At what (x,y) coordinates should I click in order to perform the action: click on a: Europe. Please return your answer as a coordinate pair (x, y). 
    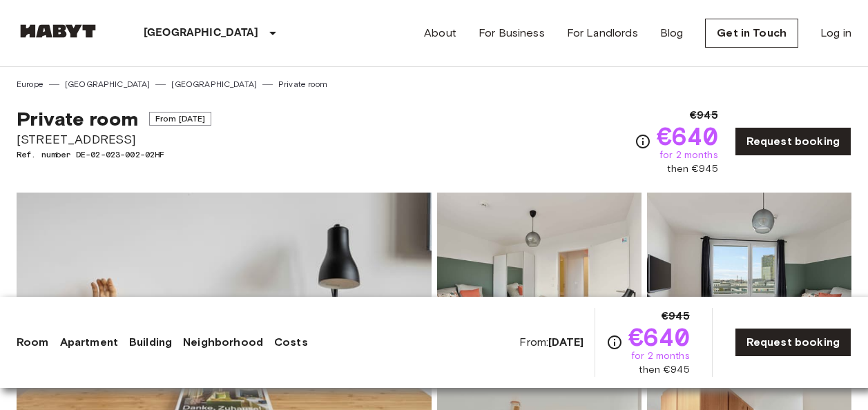
    Looking at the image, I should click on (30, 84).